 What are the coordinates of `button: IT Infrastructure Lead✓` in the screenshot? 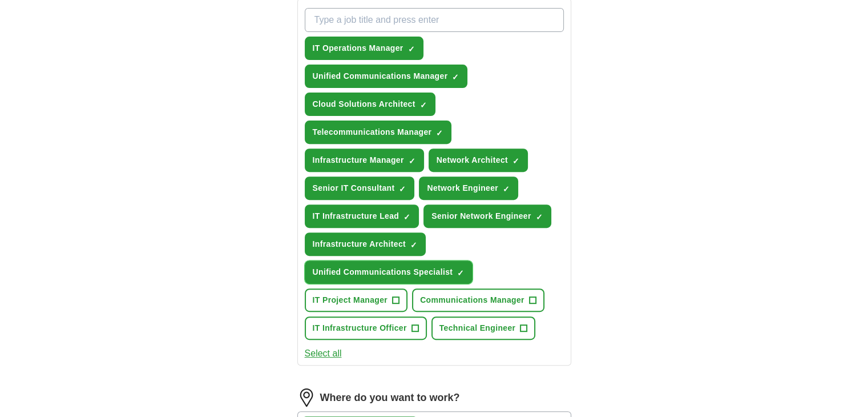 It's located at (362, 216).